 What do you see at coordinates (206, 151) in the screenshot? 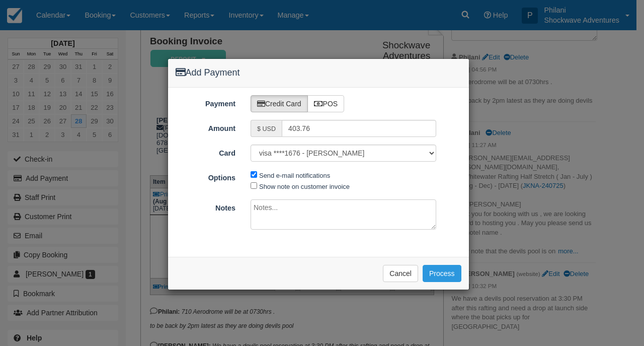
I see `label: Card` at bounding box center [206, 151].